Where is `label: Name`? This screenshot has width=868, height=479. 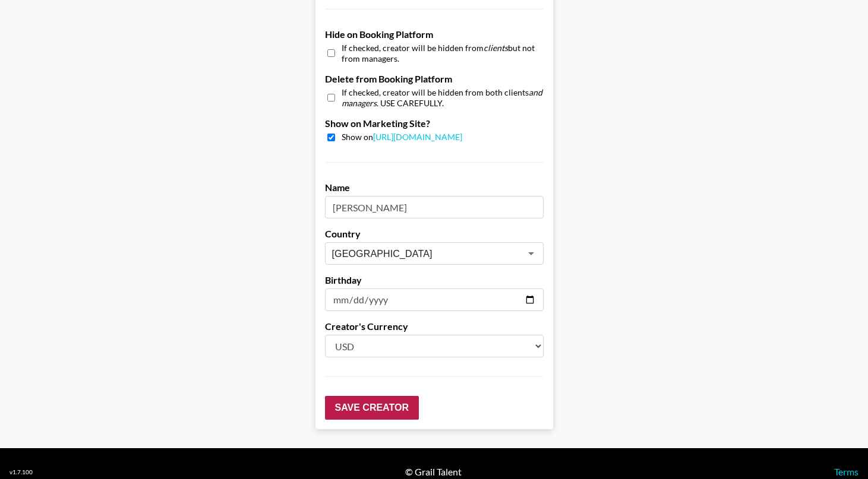
label: Name is located at coordinates (434, 188).